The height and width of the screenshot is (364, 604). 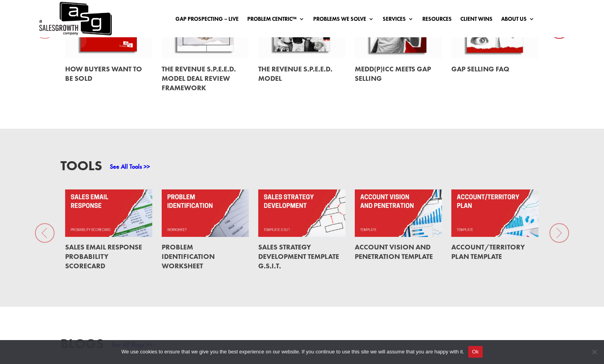 I want to click on a: Client Wins, so click(x=476, y=20).